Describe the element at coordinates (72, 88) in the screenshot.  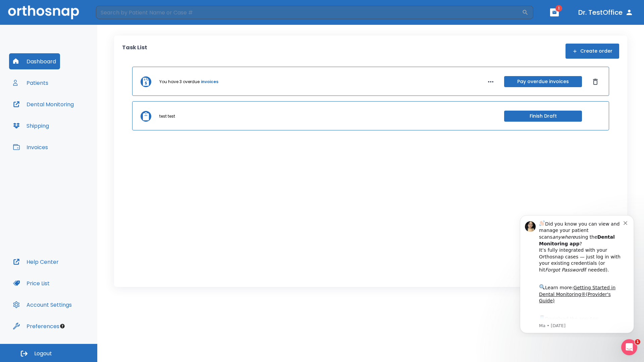
I see `div: Learn more: ​` at that location.